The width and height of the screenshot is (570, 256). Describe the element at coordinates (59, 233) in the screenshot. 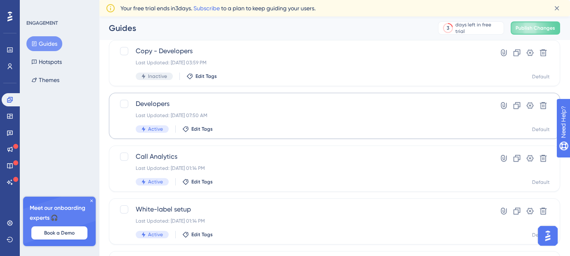

I see `span: Book a Demo` at that location.